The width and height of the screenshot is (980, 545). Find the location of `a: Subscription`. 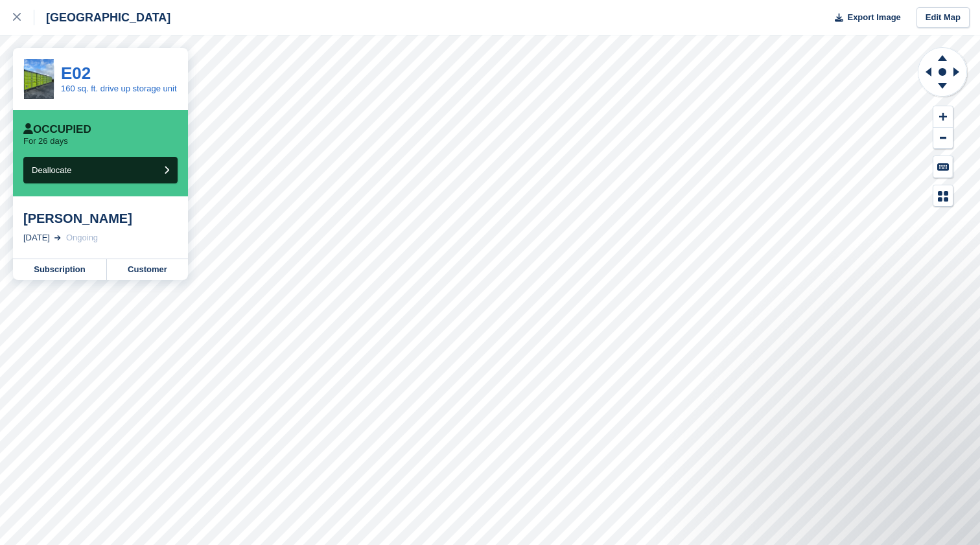

a: Subscription is located at coordinates (59, 270).